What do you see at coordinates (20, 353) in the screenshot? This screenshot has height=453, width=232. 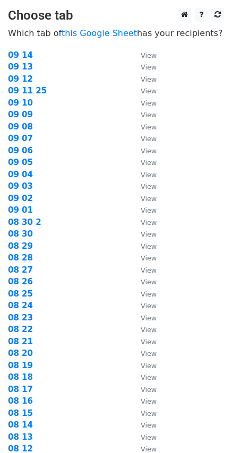 I see `a: 08 20` at bounding box center [20, 353].